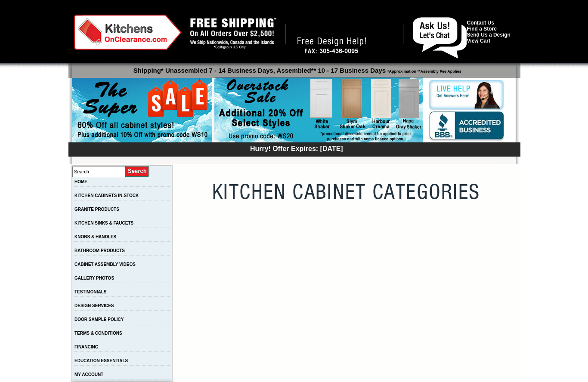 Image resolution: width=588 pixels, height=382 pixels. I want to click on a: KNOBS & HANDLES, so click(95, 236).